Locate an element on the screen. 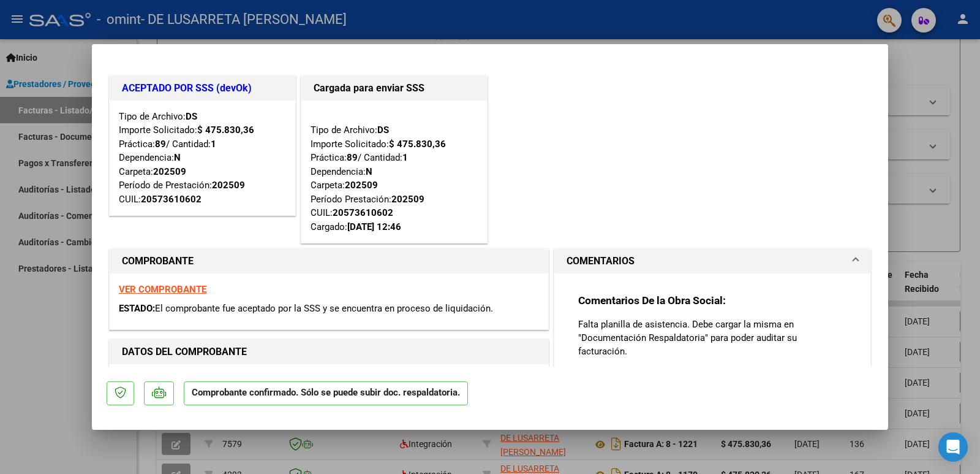  span: El comprobante fue aceptado por la SSS y se encuentra en proceso de liquidación. is located at coordinates (324, 308).